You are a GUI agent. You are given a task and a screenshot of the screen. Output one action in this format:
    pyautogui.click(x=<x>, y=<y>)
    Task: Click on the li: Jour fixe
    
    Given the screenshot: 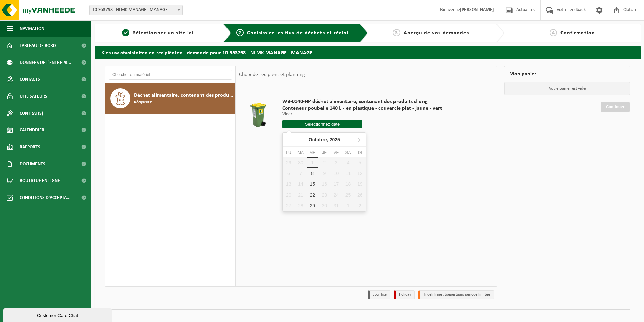 What is the action you would take?
    pyautogui.click(x=379, y=295)
    